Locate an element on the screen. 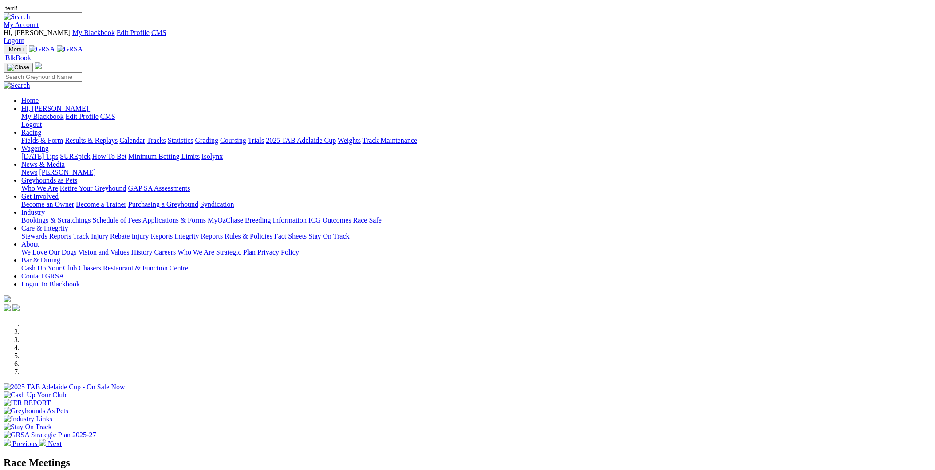 The image size is (935, 470). a: Grading is located at coordinates (207, 140).